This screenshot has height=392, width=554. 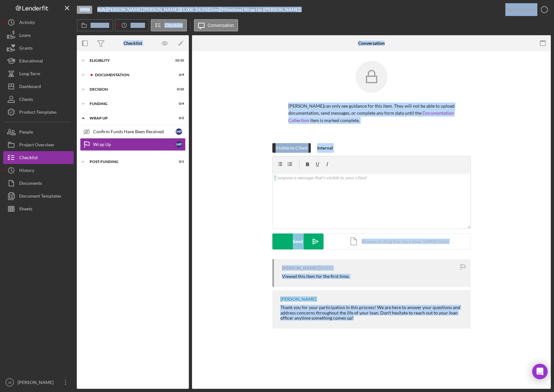 I want to click on label: Overview, so click(x=100, y=25).